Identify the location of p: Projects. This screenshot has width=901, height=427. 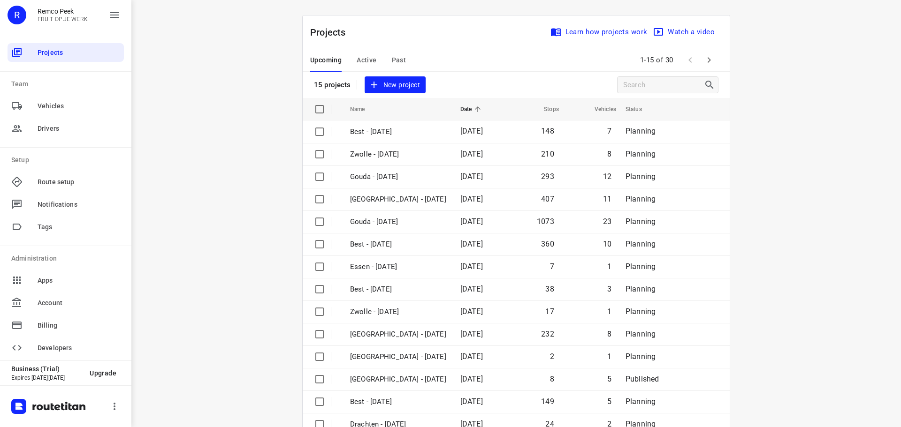
(332, 32).